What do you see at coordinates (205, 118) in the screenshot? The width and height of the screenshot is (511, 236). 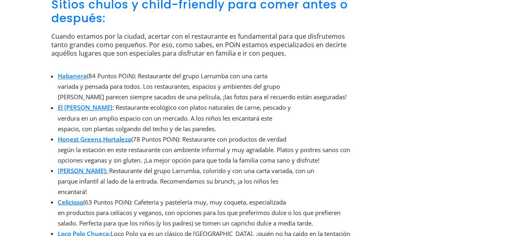 I see `li: : Restaurante ecológico con platos naturales de carne, pescado y verdura en un amplio espacio con...` at bounding box center [205, 118].